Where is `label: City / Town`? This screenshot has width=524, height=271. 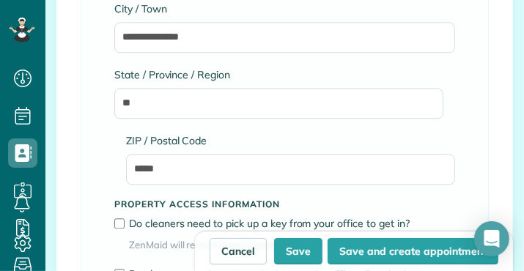
label: City / Town is located at coordinates (284, 9).